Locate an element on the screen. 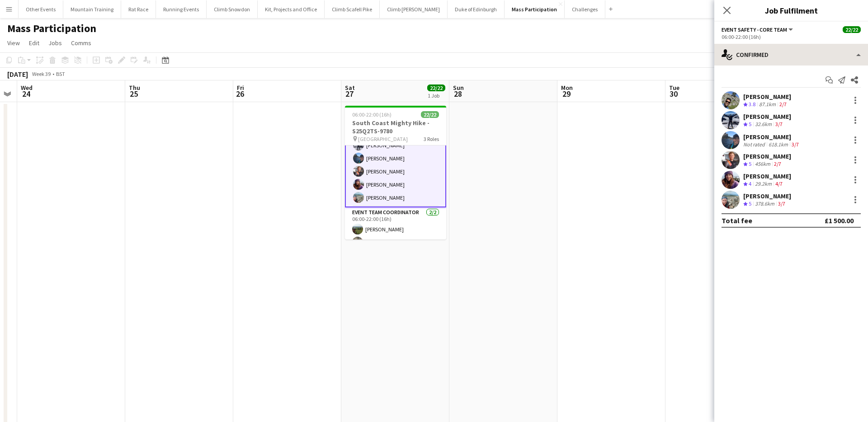  a: Edit is located at coordinates (34, 43).